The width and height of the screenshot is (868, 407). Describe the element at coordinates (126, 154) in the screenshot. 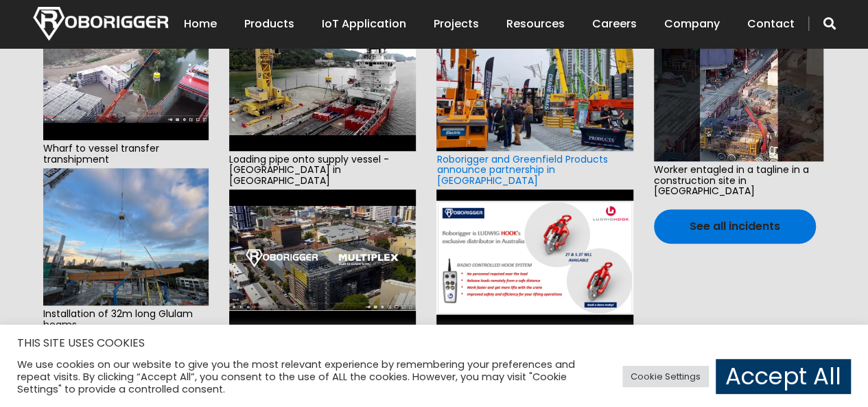

I see `span: Wharf to vessel transfer transhipment` at that location.